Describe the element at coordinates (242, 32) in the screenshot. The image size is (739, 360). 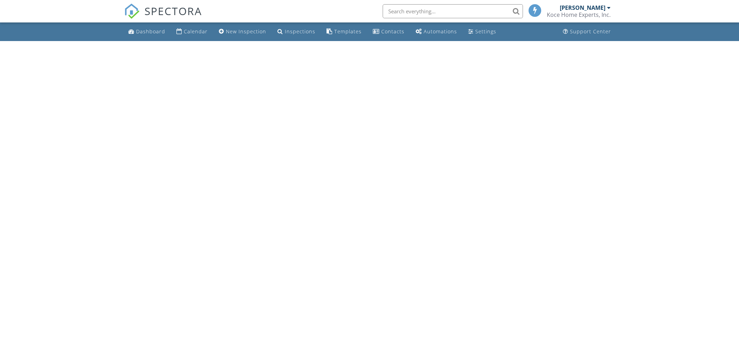
I see `a: New Inspection` at that location.